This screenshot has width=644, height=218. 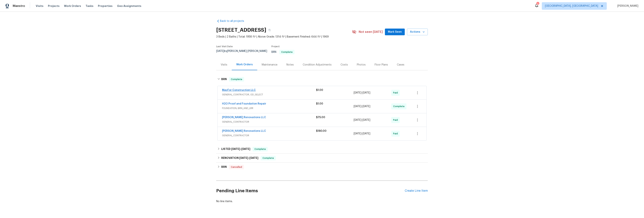 What do you see at coordinates (129, 6) in the screenshot?
I see `span: Geo Assignments` at bounding box center [129, 6].